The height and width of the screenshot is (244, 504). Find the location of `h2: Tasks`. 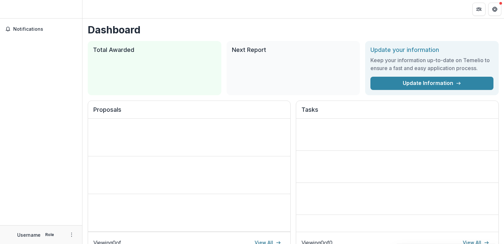

h2: Tasks is located at coordinates (397, 112).